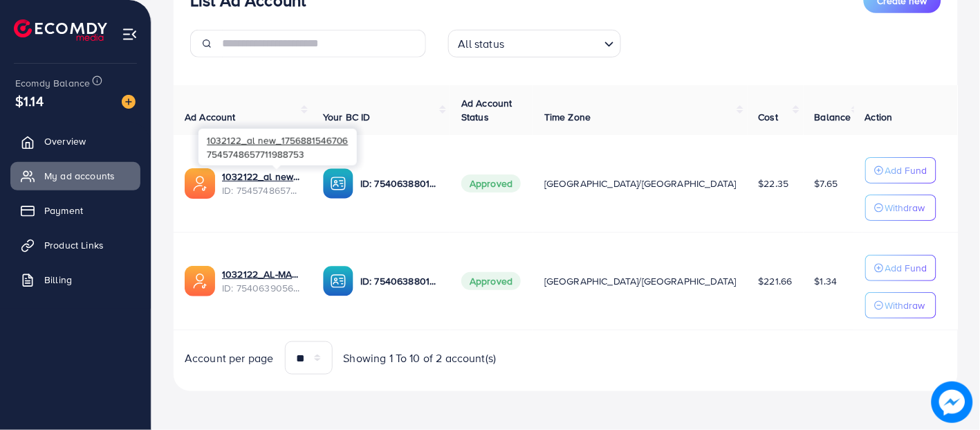 The height and width of the screenshot is (430, 980). What do you see at coordinates (261, 176) in the screenshot?
I see `a: 1032122_al new_1756881546706` at bounding box center [261, 176].